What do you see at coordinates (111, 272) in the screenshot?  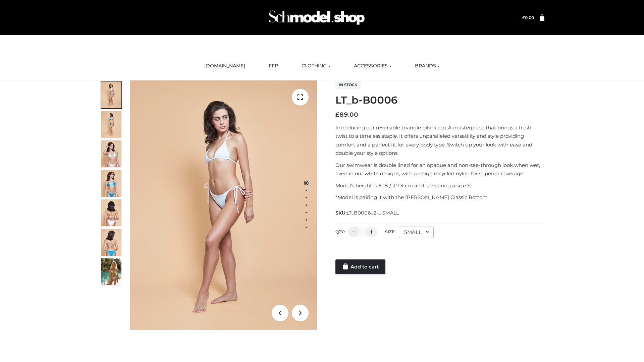 I see `img: Arieltop_CloudNine_AzureSky2.jpg` at bounding box center [111, 272].